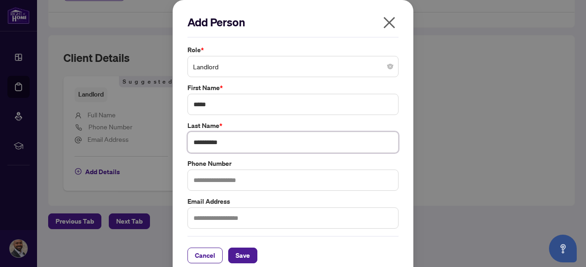 The image size is (586, 267). I want to click on span: Cancel, so click(205, 256).